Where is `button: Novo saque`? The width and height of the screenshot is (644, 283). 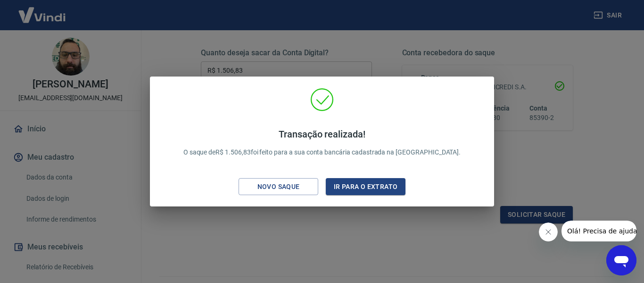 button: Novo saque is located at coordinates (278, 186).